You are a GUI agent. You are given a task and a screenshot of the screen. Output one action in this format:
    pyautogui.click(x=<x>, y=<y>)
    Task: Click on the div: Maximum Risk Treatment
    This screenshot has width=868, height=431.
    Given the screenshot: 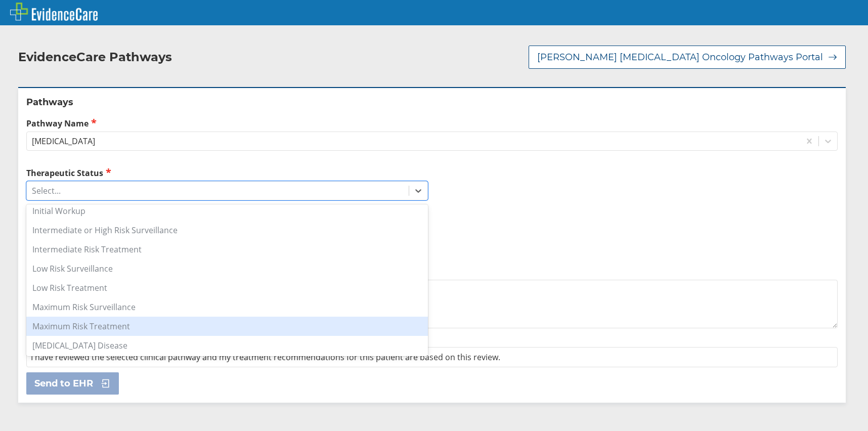 What is the action you would take?
    pyautogui.click(x=227, y=326)
    